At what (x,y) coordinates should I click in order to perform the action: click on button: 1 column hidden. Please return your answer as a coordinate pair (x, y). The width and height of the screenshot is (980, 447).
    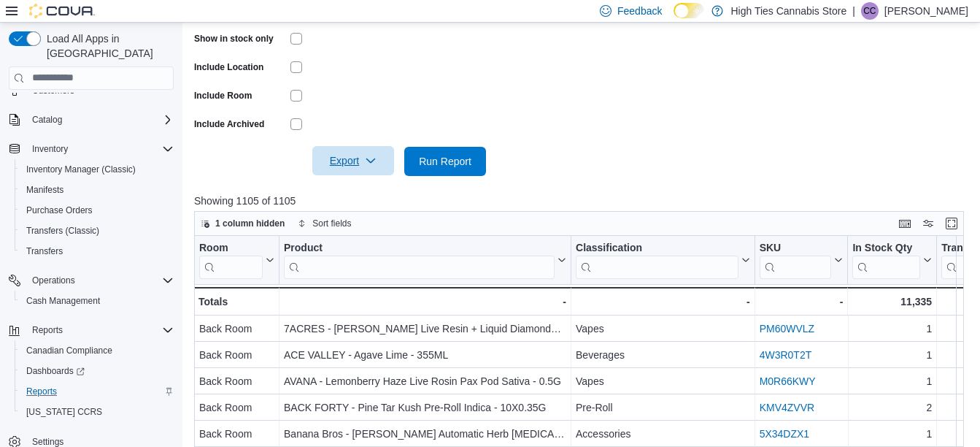
    Looking at the image, I should click on (243, 223).